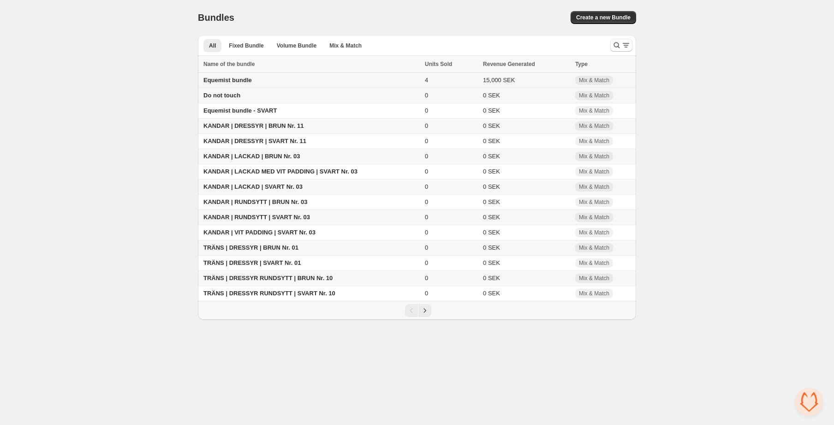  Describe the element at coordinates (499, 80) in the screenshot. I see `span: 15,000 SEK` at that location.